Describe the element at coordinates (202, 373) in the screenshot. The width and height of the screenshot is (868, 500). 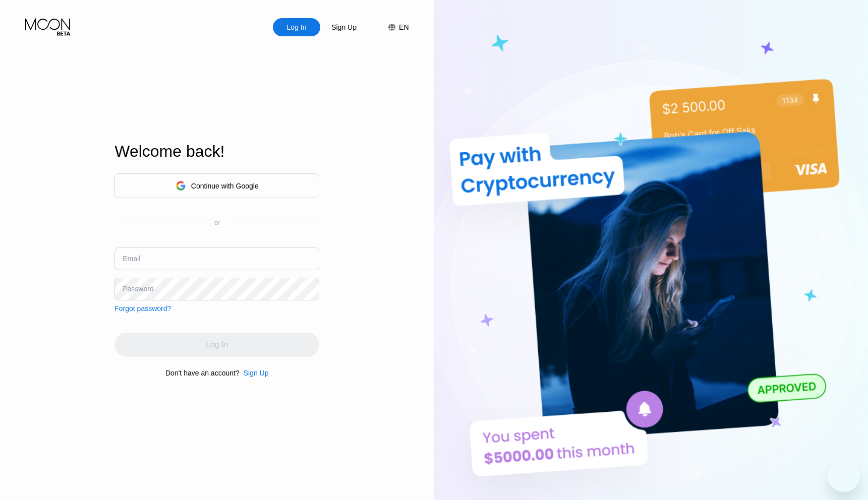
I see `div: Don't have an account?` at that location.